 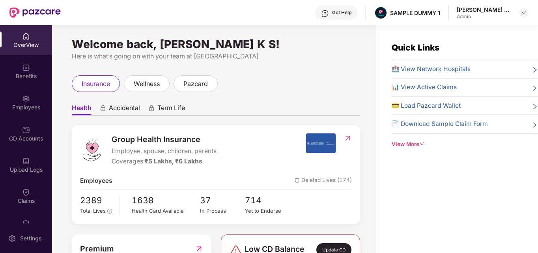 What do you see at coordinates (96, 84) in the screenshot?
I see `span: insurance` at bounding box center [96, 84].